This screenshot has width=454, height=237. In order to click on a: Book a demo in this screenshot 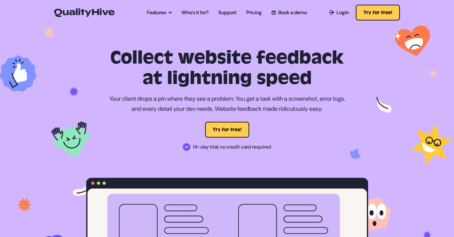, I will do `click(289, 13)`.